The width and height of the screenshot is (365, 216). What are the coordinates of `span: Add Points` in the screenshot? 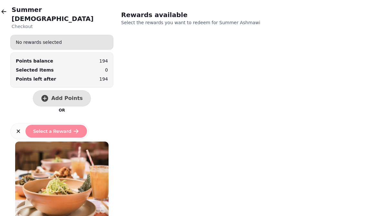 It's located at (67, 98).